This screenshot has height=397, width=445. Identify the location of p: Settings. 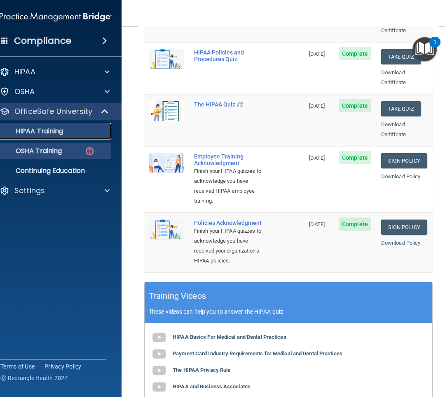
(30, 190).